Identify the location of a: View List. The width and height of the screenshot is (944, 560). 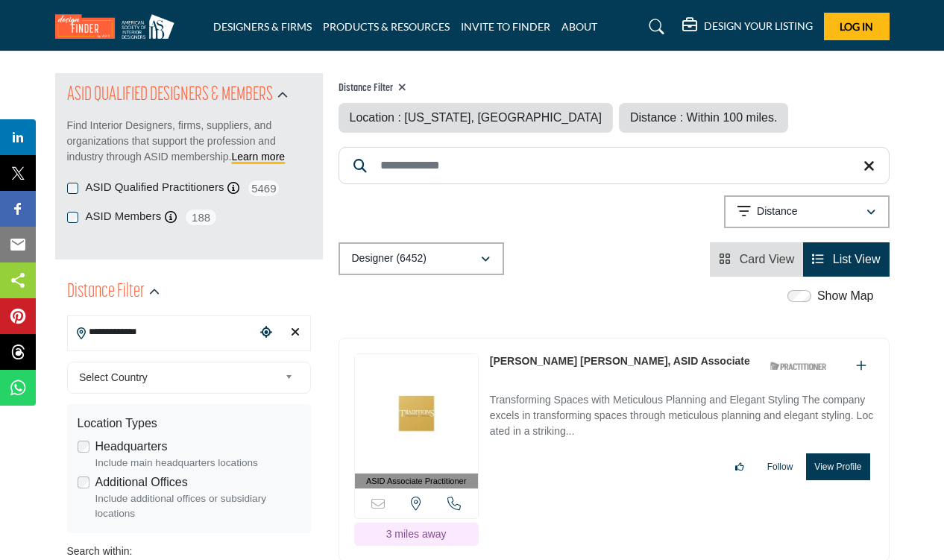
(846, 259).